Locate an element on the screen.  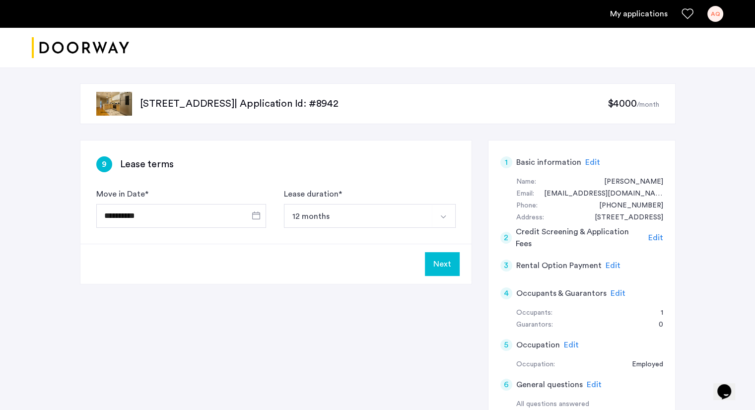
div: Guarantors: is located at coordinates (535, 325).